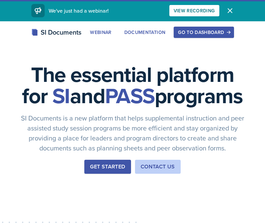  Describe the element at coordinates (145, 32) in the screenshot. I see `div: Documentation` at that location.